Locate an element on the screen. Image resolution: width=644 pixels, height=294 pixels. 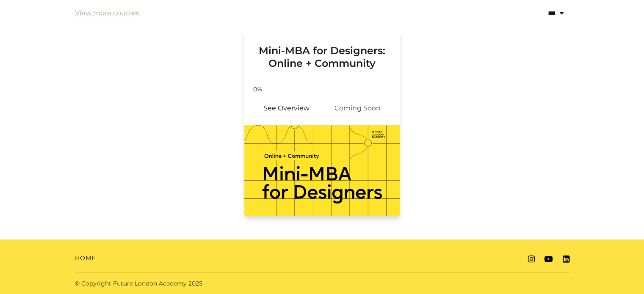
div: © Copyright Future London Academy 2025 is located at coordinates (195, 284).